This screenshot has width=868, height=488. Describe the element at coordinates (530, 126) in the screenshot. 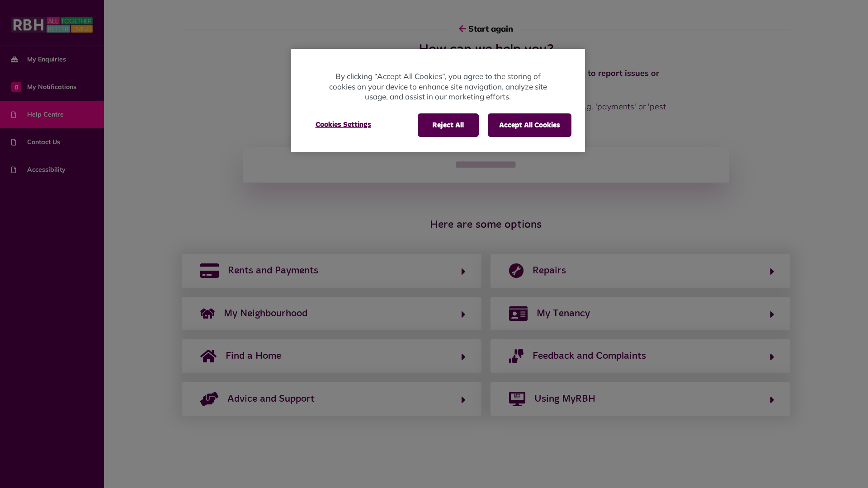

I see `button: Accept All Cookies` at that location.